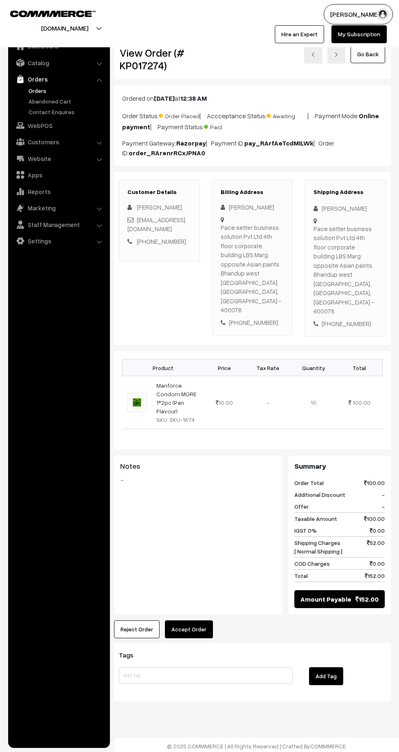 This screenshot has height=752, width=399. I want to click on p: Payment Gateway: | Payment ID: | Order ID:, so click(253, 148).